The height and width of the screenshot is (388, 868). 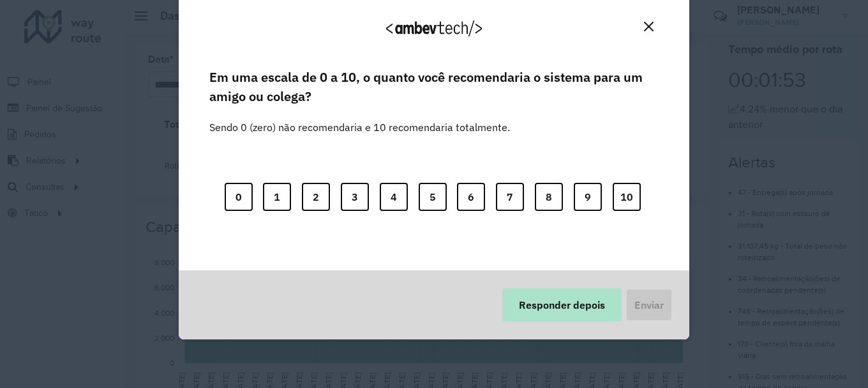 I want to click on button: 5, so click(x=433, y=197).